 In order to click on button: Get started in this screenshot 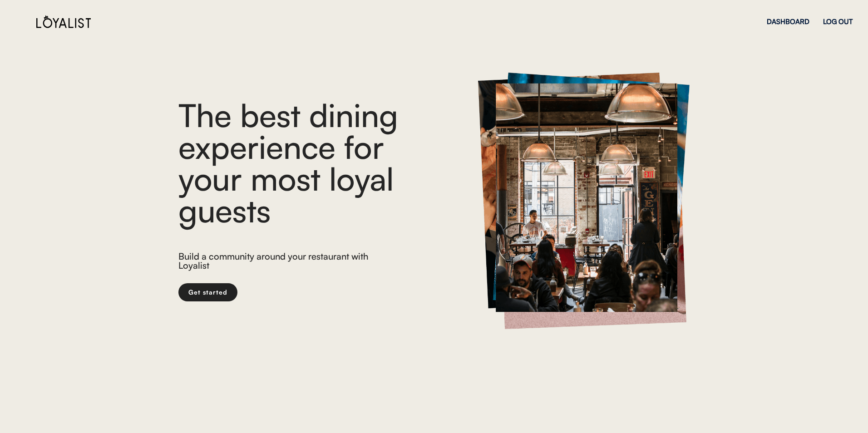, I will do `click(208, 292)`.